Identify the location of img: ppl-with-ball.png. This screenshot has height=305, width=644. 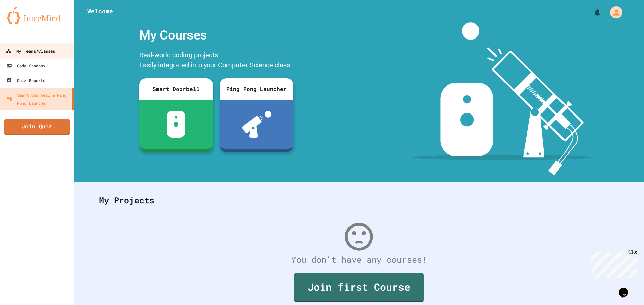
(257, 124).